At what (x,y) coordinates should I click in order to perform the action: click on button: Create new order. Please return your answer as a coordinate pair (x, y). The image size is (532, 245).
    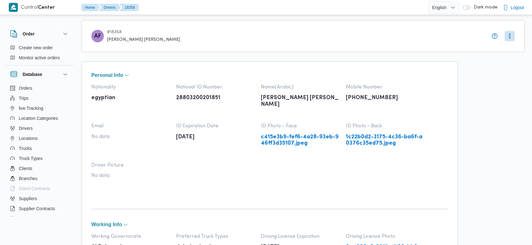
    Looking at the image, I should click on (40, 48).